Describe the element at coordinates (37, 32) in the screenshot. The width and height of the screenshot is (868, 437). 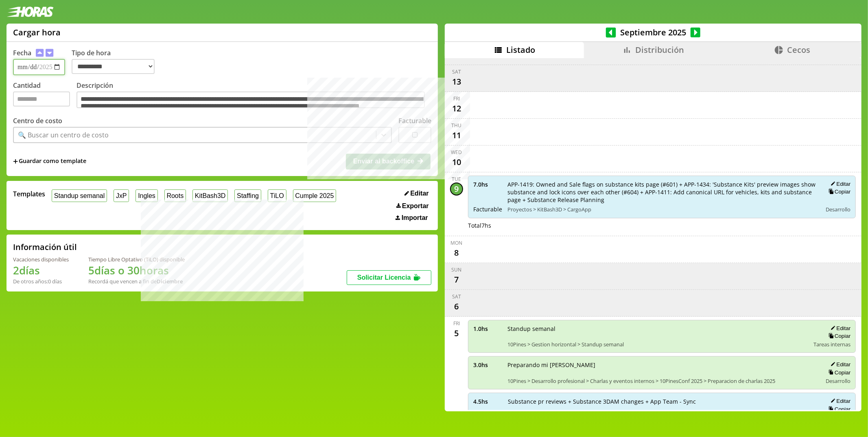
I see `h1: Cargar hora` at that location.